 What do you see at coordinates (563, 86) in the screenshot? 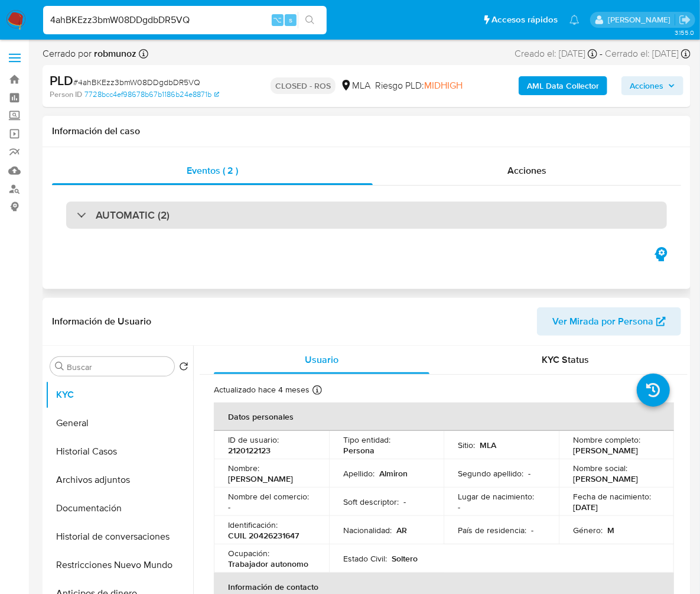
I see `b: AML Data Collector` at bounding box center [563, 86].